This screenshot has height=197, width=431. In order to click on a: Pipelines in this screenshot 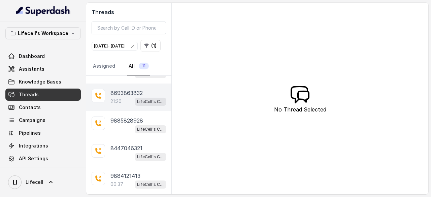, I will do `click(43, 133)`.